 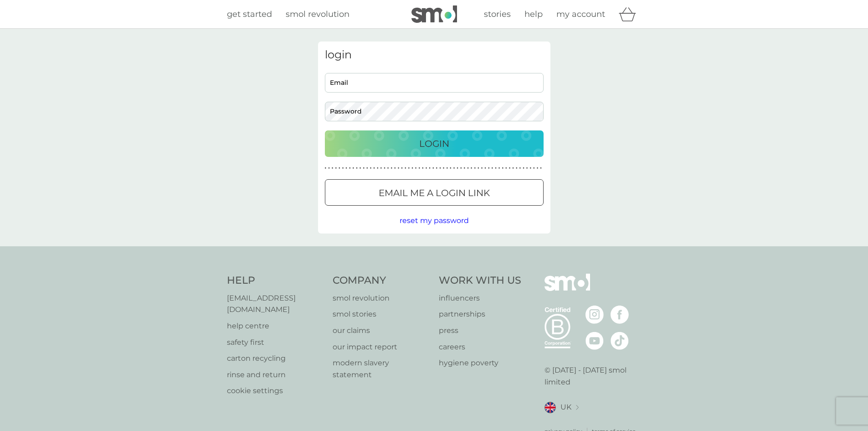 What do you see at coordinates (479, 314) in the screenshot?
I see `a: partnerships` at bounding box center [479, 314].